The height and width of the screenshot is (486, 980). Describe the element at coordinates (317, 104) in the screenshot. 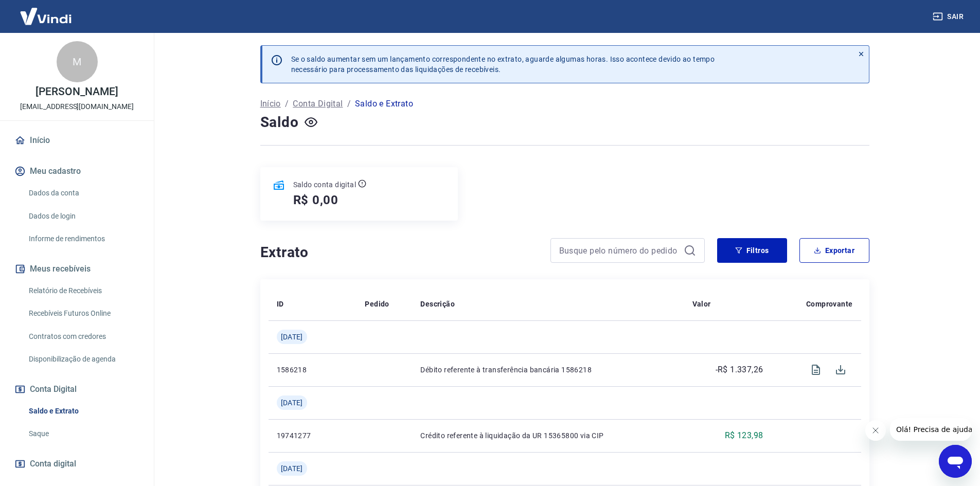

I see `a: Conta Digital` at that location.